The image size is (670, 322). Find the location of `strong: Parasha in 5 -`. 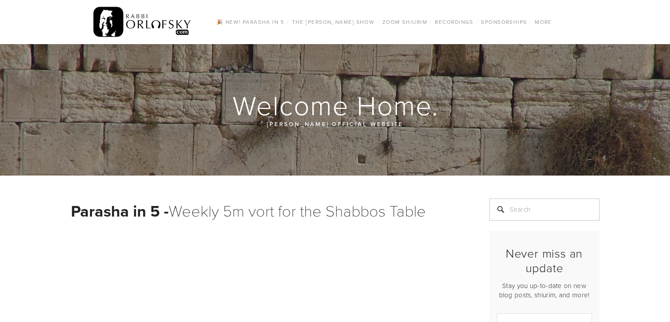

strong: Parasha in 5 - is located at coordinates (120, 211).